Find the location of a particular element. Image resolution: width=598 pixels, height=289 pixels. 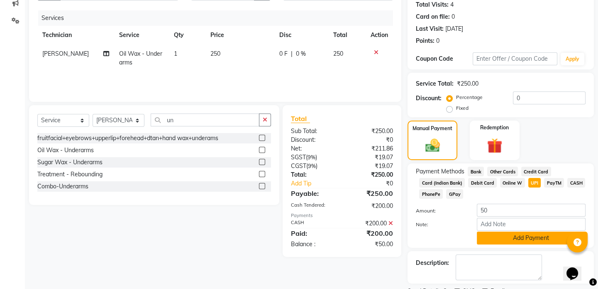

span: PhonePe is located at coordinates (431, 194).